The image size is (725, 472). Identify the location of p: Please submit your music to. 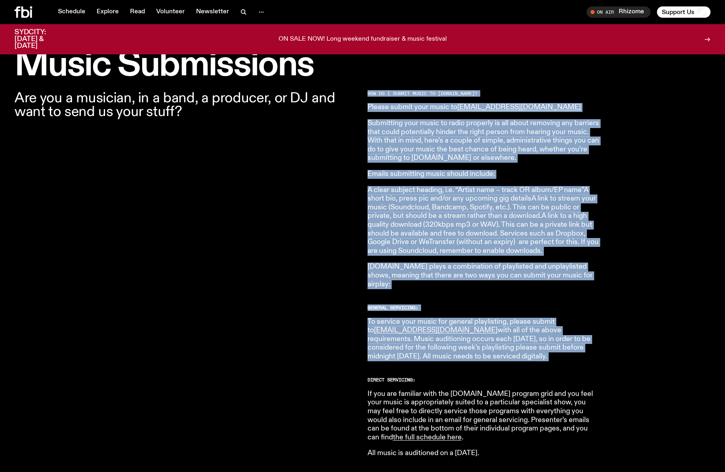
(484, 108).